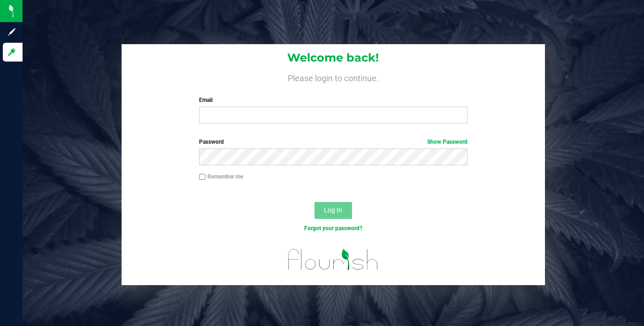  I want to click on label: Email, so click(333, 100).